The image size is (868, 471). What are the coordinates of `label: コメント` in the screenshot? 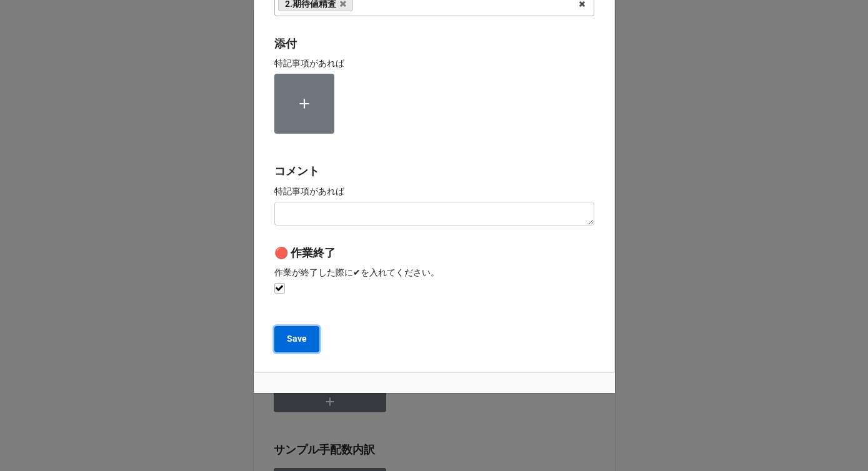 It's located at (297, 172).